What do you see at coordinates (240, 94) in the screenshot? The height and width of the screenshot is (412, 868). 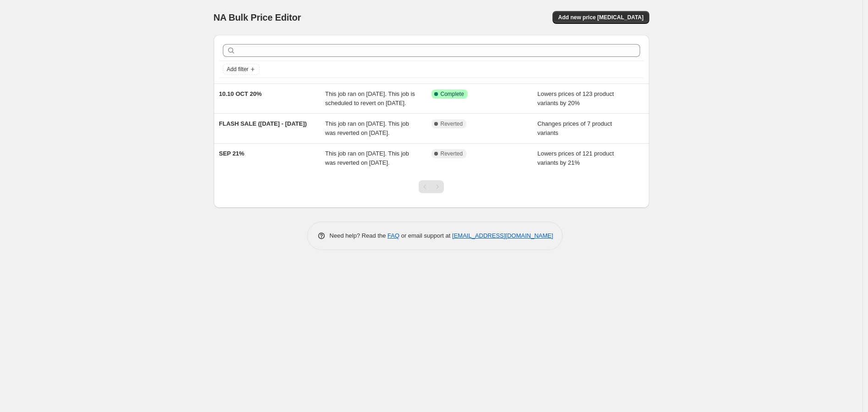 I see `span: 10.10 OCT 20%` at bounding box center [240, 94].